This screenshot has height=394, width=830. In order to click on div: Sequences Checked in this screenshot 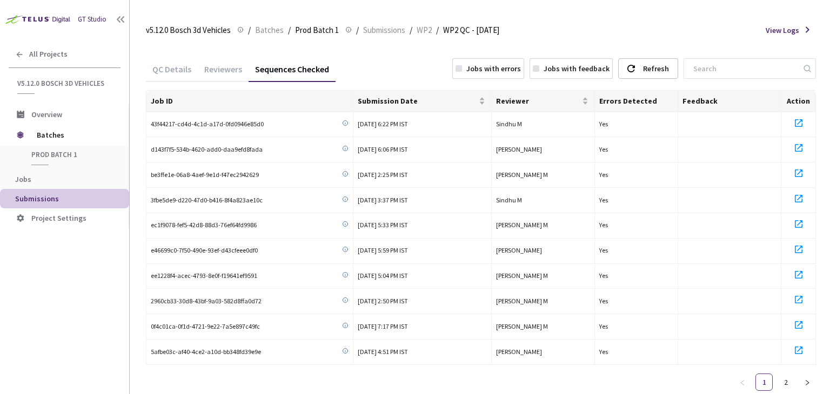, I will do `click(292, 73)`.